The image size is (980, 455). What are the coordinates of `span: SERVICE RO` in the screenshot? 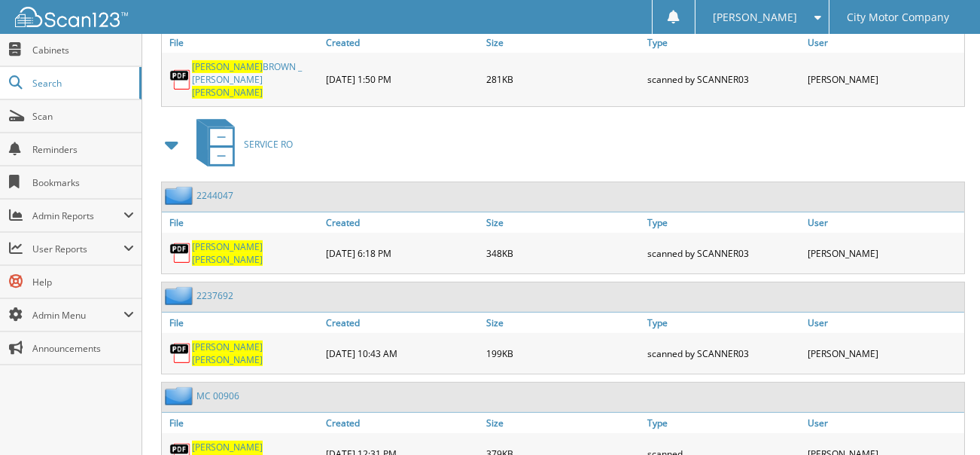 It's located at (268, 143).